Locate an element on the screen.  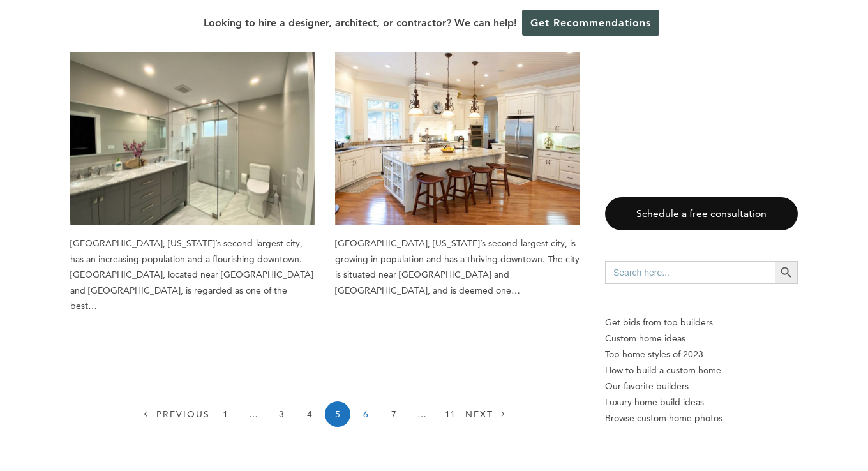
p: Get bids from top builders is located at coordinates (702, 322).